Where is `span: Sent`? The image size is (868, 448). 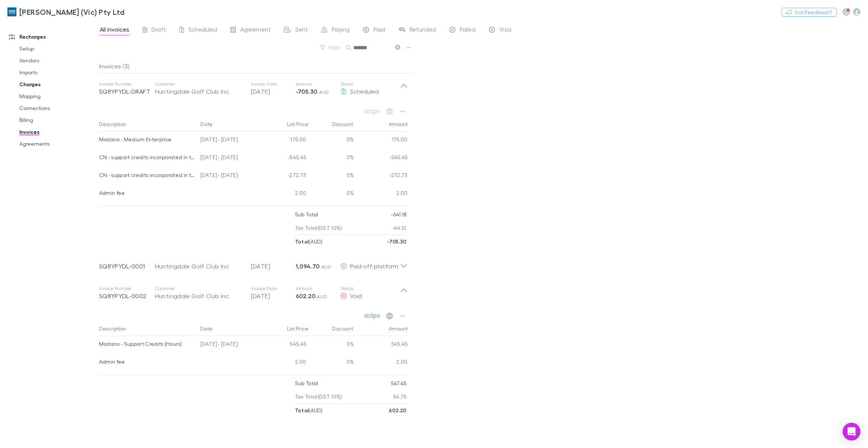 span: Sent is located at coordinates (301, 31).